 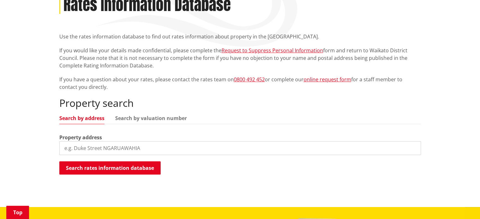 I want to click on a: 0800 492 452, so click(x=249, y=80).